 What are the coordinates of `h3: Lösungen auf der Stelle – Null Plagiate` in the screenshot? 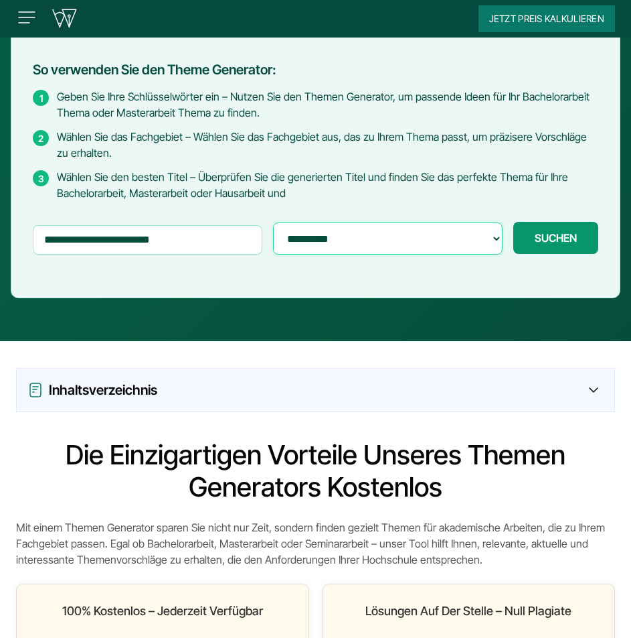 It's located at (469, 611).